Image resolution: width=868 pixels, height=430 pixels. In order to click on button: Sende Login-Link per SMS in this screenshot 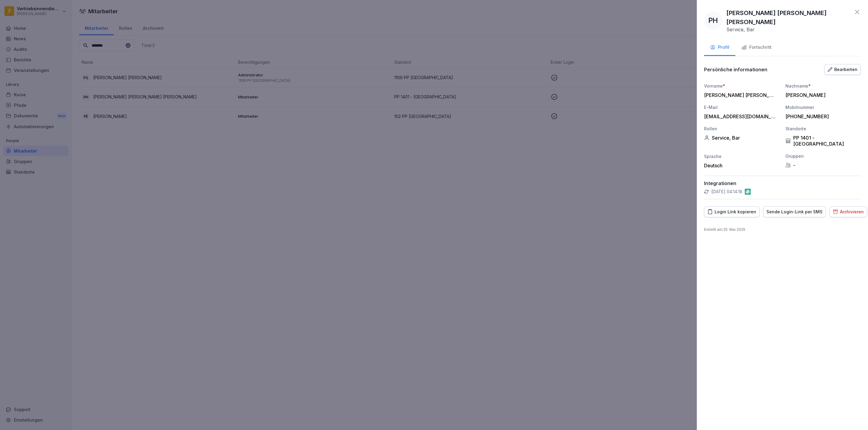, I will do `click(794, 212)`.